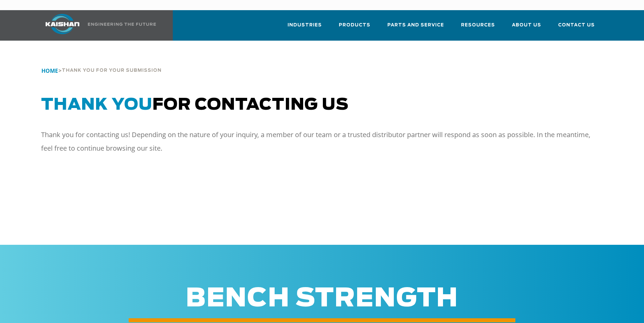 This screenshot has height=323, width=644. Describe the element at coordinates (316, 142) in the screenshot. I see `p: Thank you for contacting us! Depending on the nature of your inquiry, a member of our team or a t...` at that location.